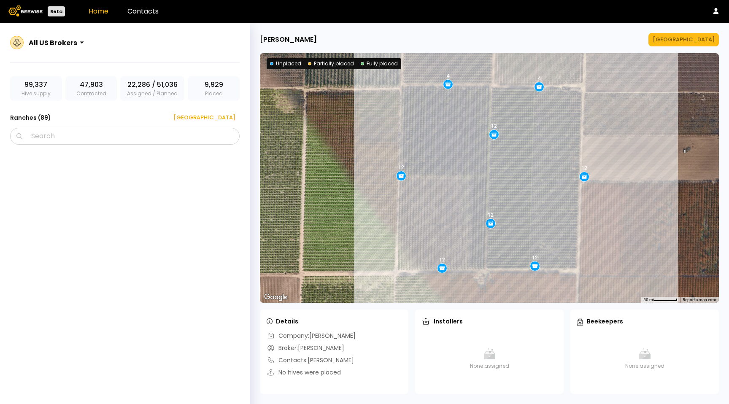 The width and height of the screenshot is (729, 404). What do you see at coordinates (286, 64) in the screenshot?
I see `div: Unplaced` at bounding box center [286, 64].